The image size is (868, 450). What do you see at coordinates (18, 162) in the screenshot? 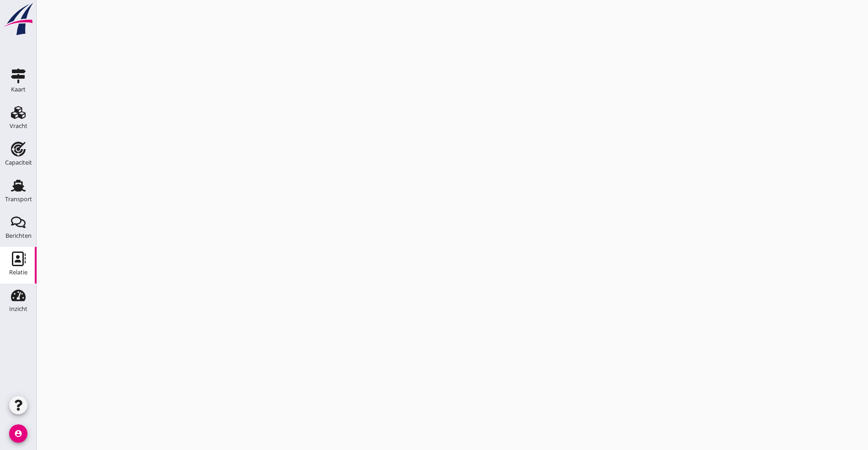
I see `div: Capaciteit` at bounding box center [18, 162].